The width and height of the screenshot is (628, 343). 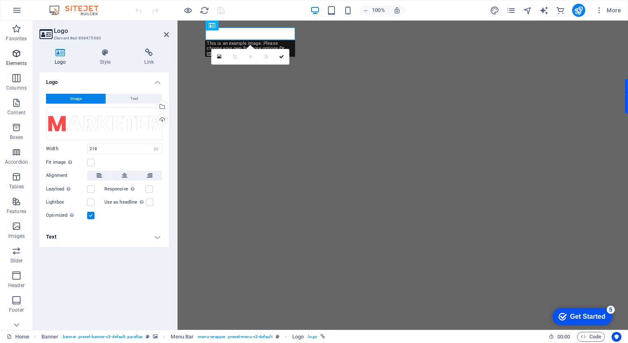 What do you see at coordinates (591, 336) in the screenshot?
I see `span: Code` at bounding box center [591, 336].